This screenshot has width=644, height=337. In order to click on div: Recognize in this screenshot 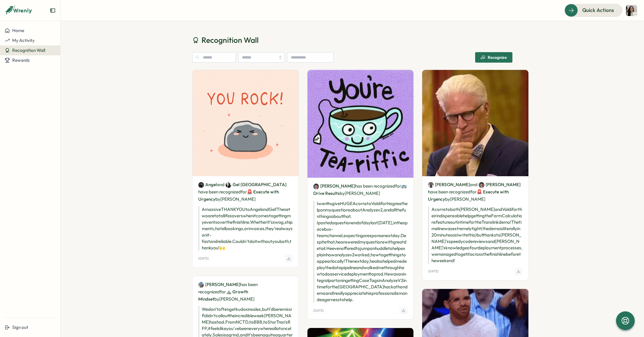, I will do `click(494, 57)`.